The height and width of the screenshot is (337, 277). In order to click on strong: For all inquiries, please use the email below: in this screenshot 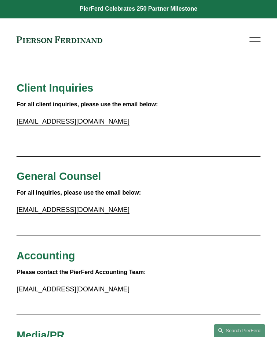, I will do `click(79, 192)`.